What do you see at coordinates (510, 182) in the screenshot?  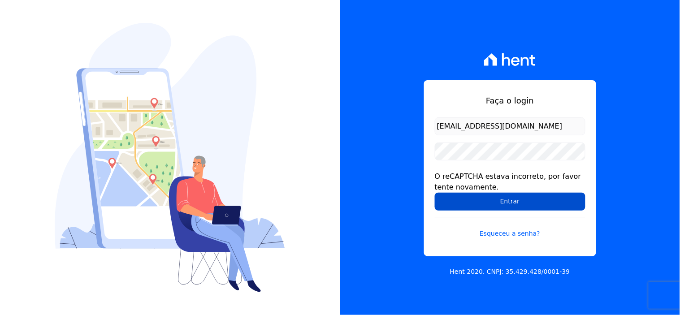 I see `div: O reCAPTCHA estava incorreto, por favor tente novamente.` at bounding box center [510, 182].